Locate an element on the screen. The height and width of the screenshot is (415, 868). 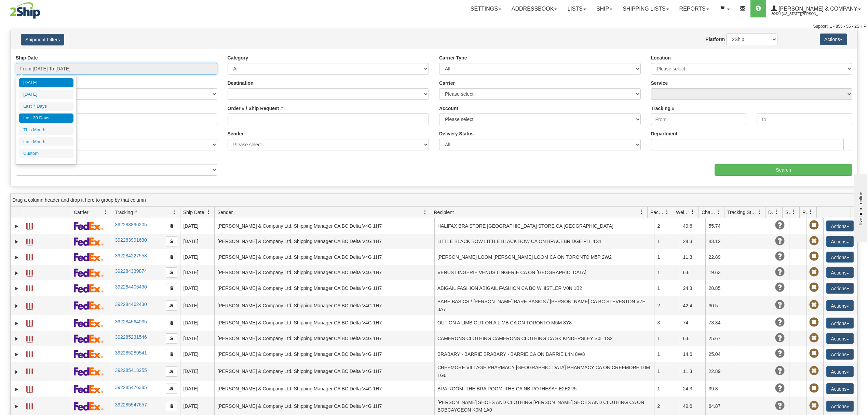
input: To is located at coordinates (804, 119).